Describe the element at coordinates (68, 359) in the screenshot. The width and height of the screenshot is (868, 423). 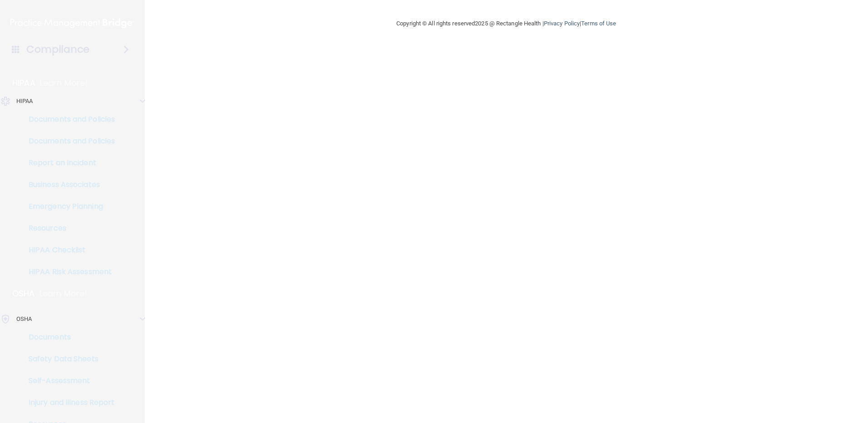
I see `p: Safety Data Sheets` at that location.